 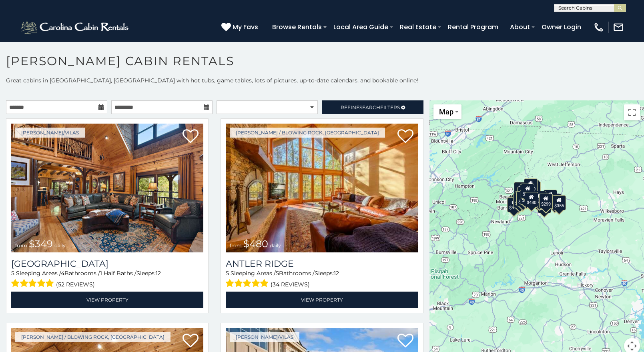 What do you see at coordinates (322, 188) in the screenshot?
I see `img: Antler Ridge` at bounding box center [322, 188].